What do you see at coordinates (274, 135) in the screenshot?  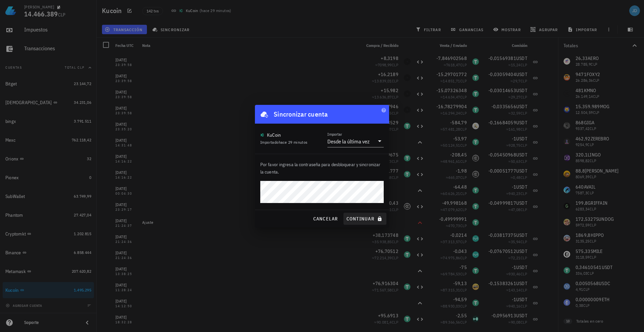 I see `div: KuCoin` at bounding box center [274, 135].